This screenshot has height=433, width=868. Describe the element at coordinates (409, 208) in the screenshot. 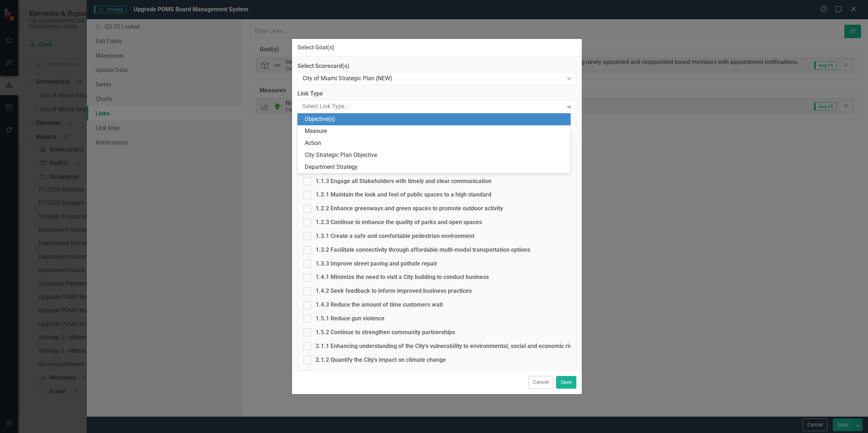

I see `div: 1.2.2 Enhance greenways and green spaces to promote outdoor activity` at that location.